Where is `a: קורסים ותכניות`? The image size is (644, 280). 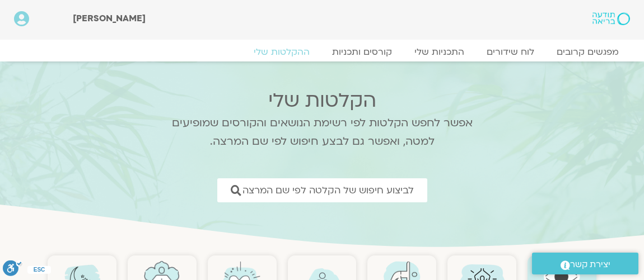 a: קורסים ותכניות is located at coordinates (362, 52).